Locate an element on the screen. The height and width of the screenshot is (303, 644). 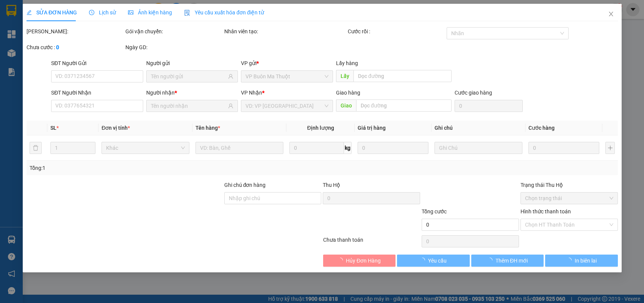
span: Lấy is located at coordinates (345, 76).